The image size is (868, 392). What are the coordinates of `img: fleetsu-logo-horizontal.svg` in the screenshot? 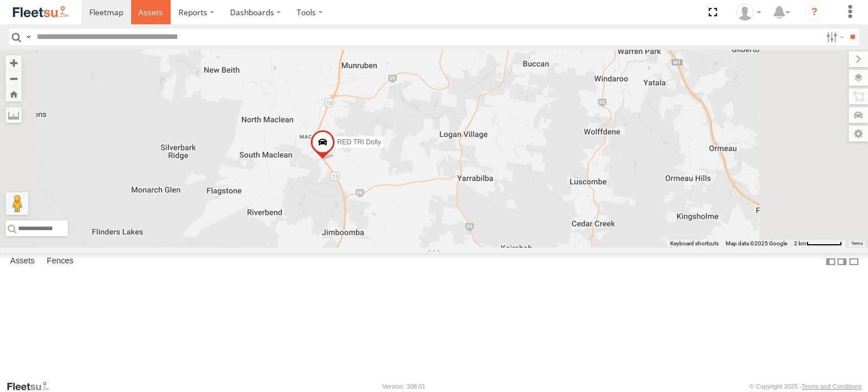 It's located at (41, 11).